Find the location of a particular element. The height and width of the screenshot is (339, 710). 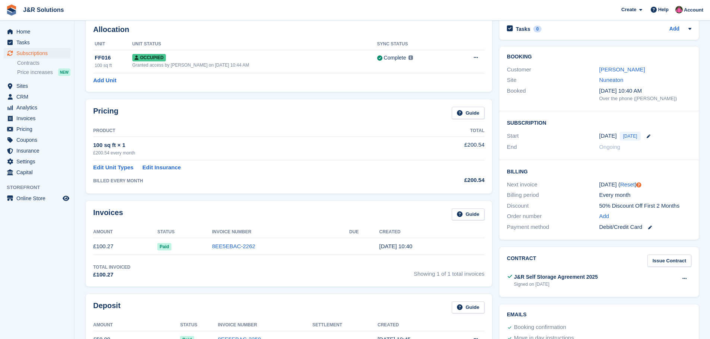

a: Reset is located at coordinates (627, 184).